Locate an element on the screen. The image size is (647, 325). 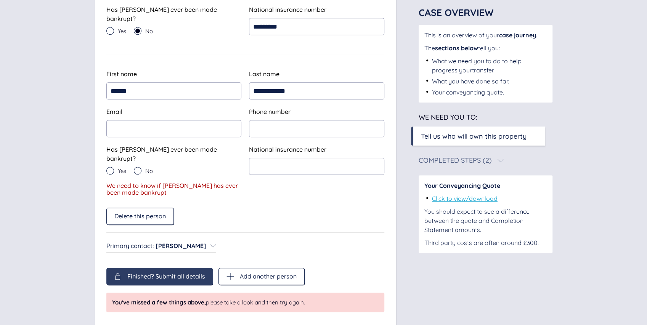
span: sections below is located at coordinates (456, 48).